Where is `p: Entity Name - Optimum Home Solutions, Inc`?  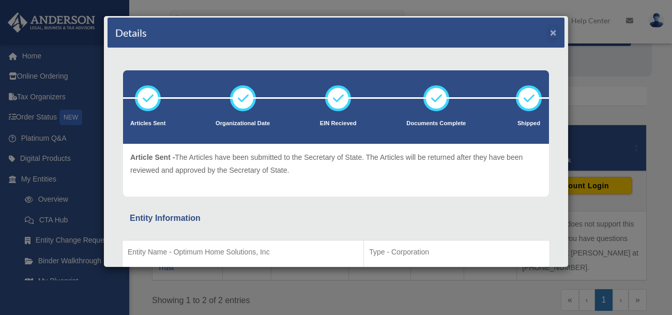 p: Entity Name - Optimum Home Solutions, Inc is located at coordinates (243, 252).